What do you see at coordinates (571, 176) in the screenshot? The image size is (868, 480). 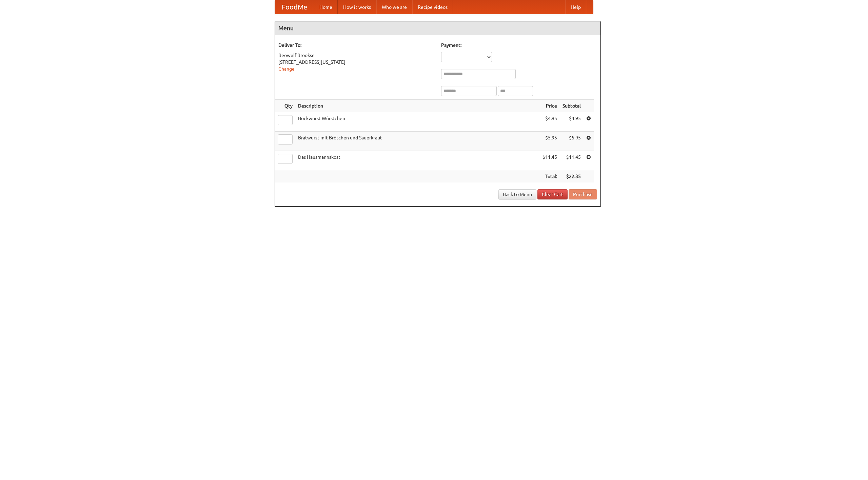 I see `th: $22.35` at bounding box center [571, 176].